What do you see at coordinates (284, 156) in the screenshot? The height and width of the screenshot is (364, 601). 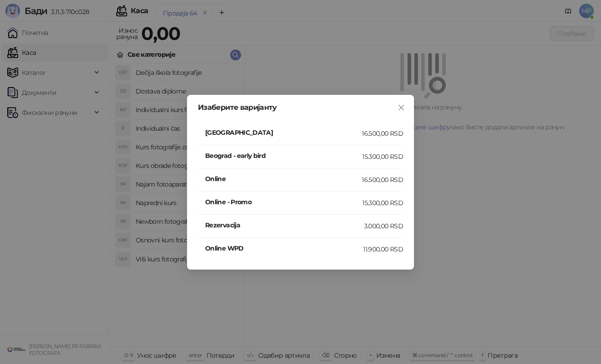 I see `h4: Beograd - early bird` at bounding box center [284, 156].